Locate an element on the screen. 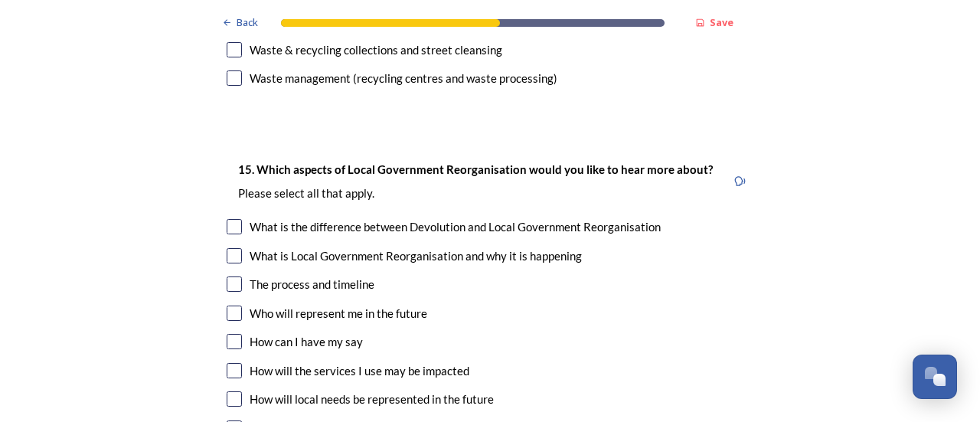  strong: Save is located at coordinates (722, 22).